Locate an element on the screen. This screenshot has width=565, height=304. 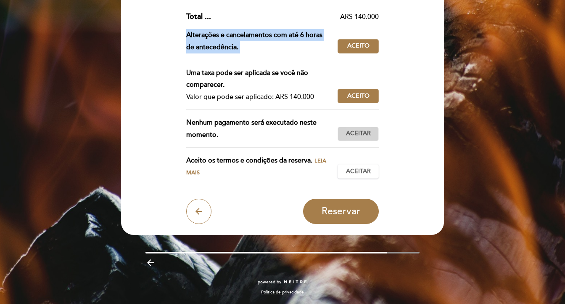
div: Aceito os termos e condições da reserva. is located at coordinates (262, 167).